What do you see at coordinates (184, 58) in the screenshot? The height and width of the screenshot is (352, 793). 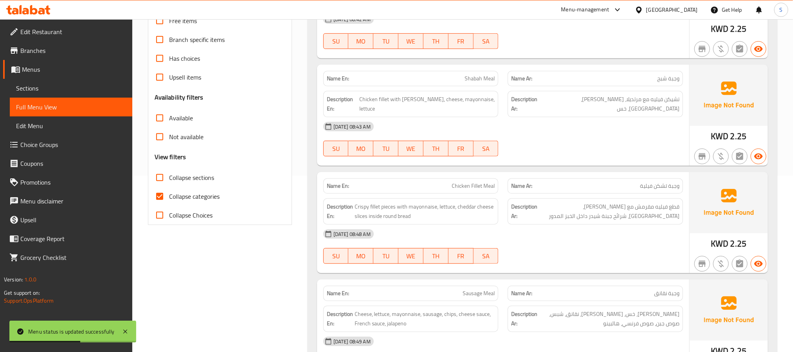 I see `span: Has choices` at bounding box center [184, 58].